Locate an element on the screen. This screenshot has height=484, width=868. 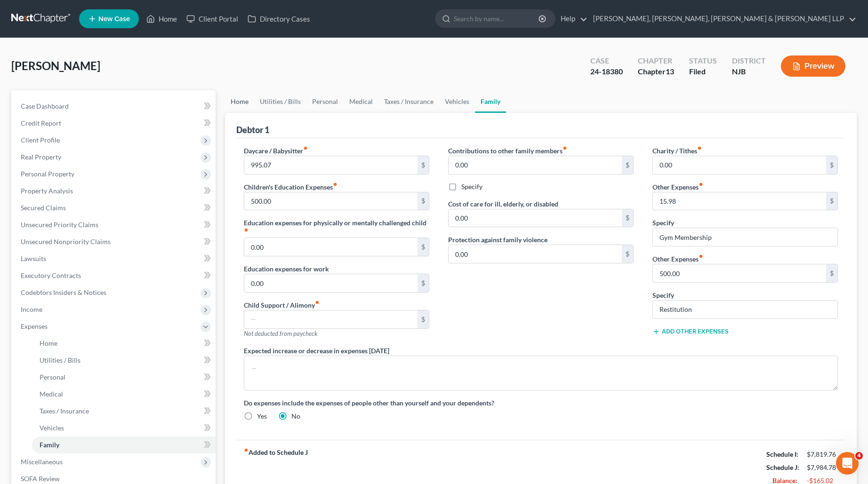
label: Daycare / Babysitter is located at coordinates (276, 150).